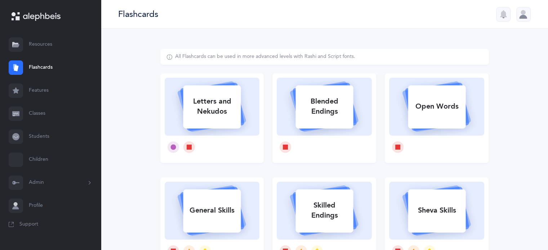  Describe the element at coordinates (437, 107) in the screenshot. I see `div: Open Words` at that location.